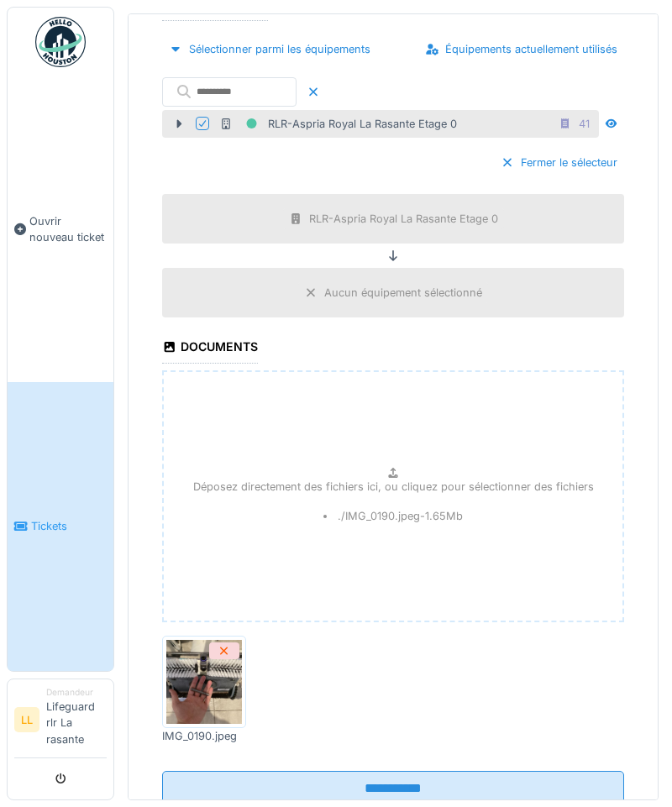  What do you see at coordinates (392, 486) in the screenshot?
I see `p: Déposez directement des fichiers ici, ou cliquez pour sélectionner des fichiers` at bounding box center [392, 486].